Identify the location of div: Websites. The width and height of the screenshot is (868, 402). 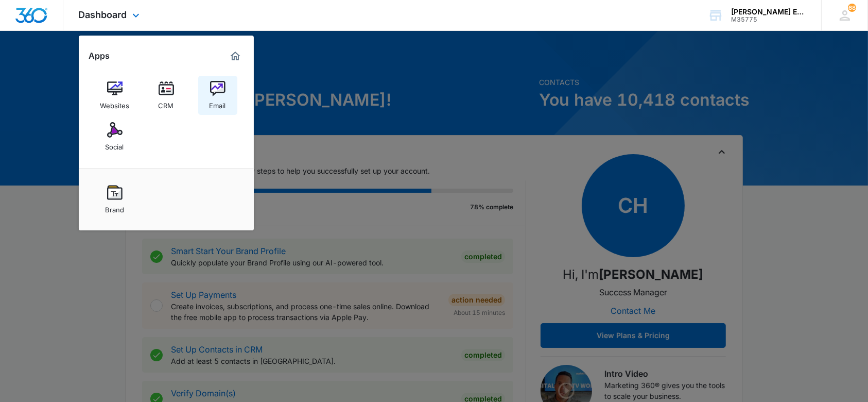
(114, 103).